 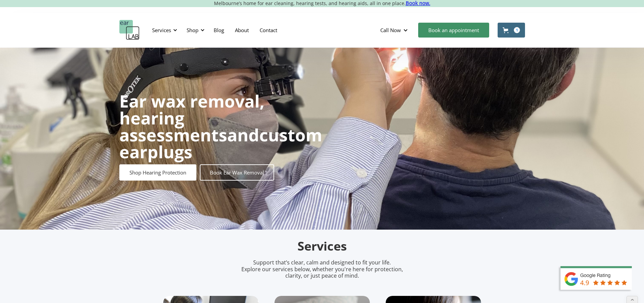 What do you see at coordinates (237, 173) in the screenshot?
I see `a: Book Ear Wax Removal` at bounding box center [237, 173].